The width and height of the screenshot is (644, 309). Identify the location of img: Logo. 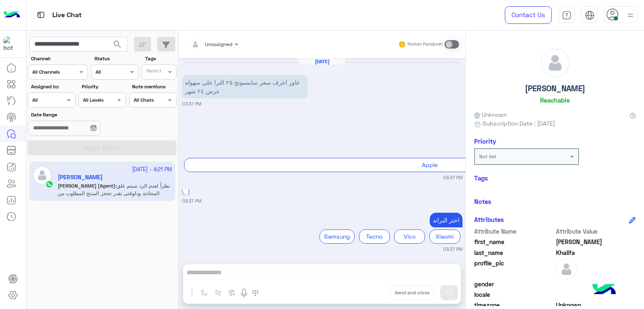
(12, 15).